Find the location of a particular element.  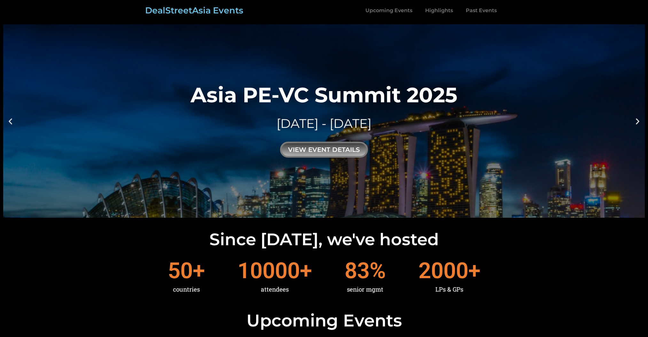

div: view event details is located at coordinates (324, 150).